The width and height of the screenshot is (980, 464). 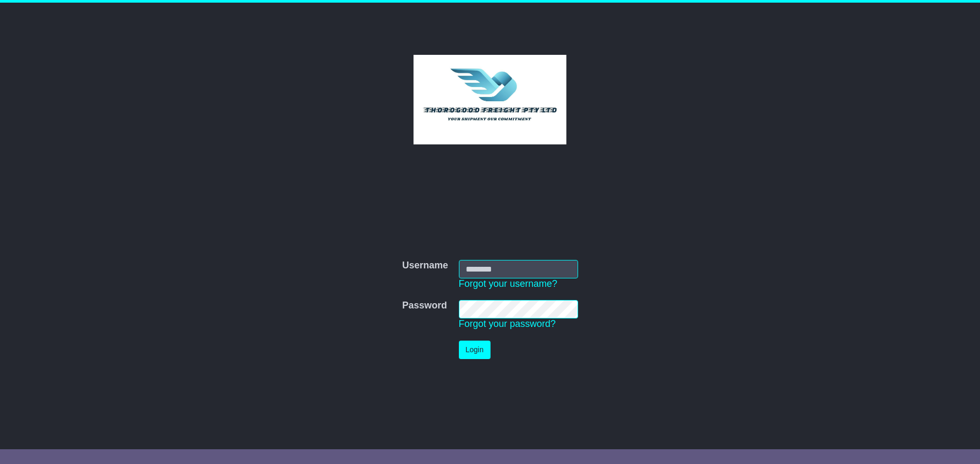 What do you see at coordinates (507, 324) in the screenshot?
I see `a: Forgot your password?` at bounding box center [507, 324].